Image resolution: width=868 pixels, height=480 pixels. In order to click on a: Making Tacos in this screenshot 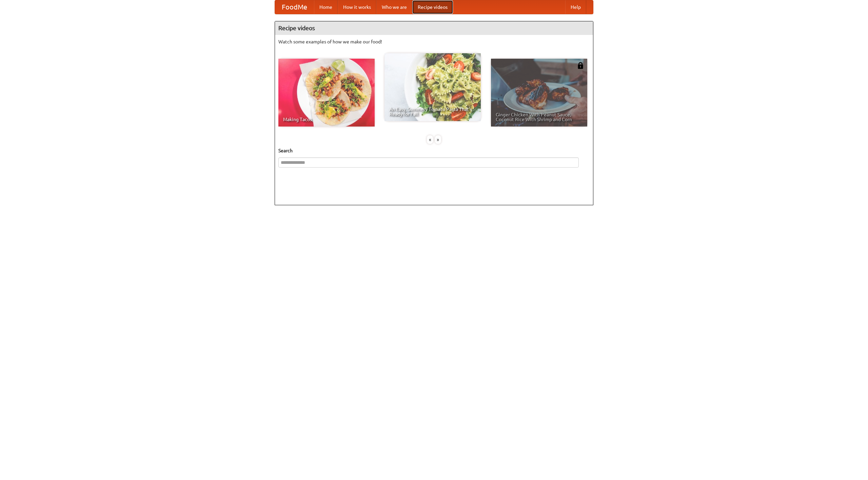, I will do `click(327, 93)`.